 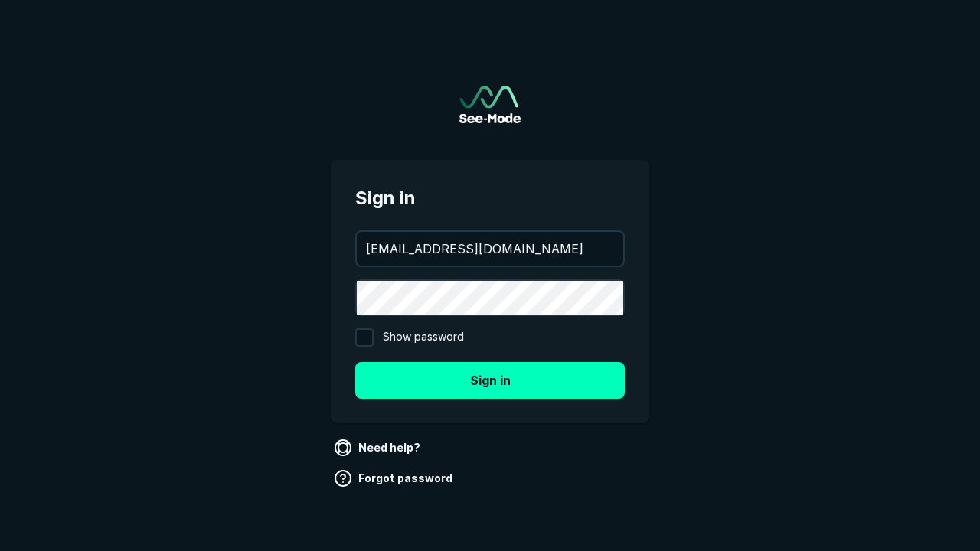 What do you see at coordinates (490, 381) in the screenshot?
I see `button: Sign in` at bounding box center [490, 381].